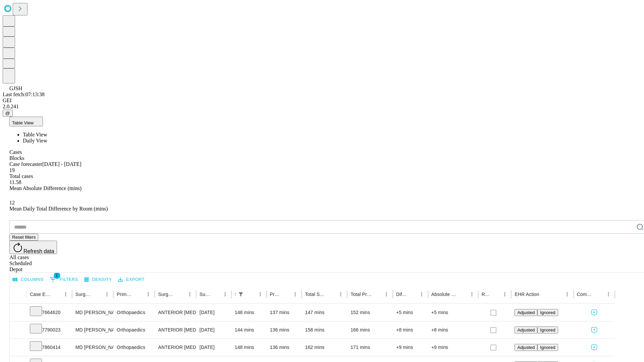 This screenshot has width=644, height=362. Describe the element at coordinates (322, 100) in the screenshot. I see `div: GEI` at that location.